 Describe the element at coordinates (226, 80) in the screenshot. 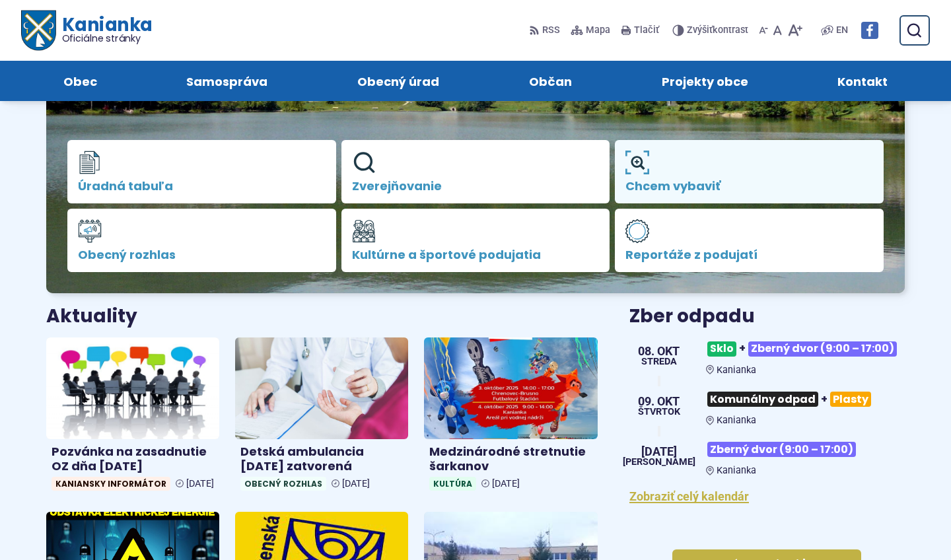

I see `span: Samospráva` at that location.